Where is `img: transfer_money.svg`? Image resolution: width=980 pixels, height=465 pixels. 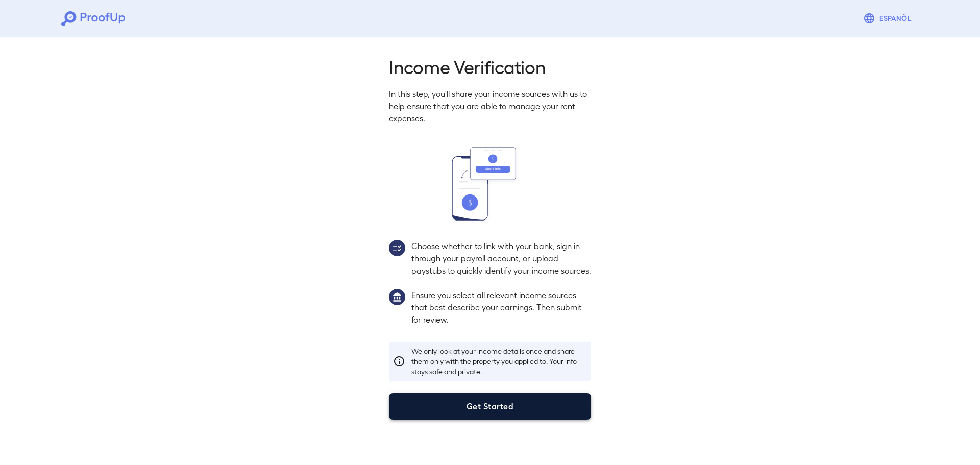 img: transfer_money.svg is located at coordinates (490, 184).